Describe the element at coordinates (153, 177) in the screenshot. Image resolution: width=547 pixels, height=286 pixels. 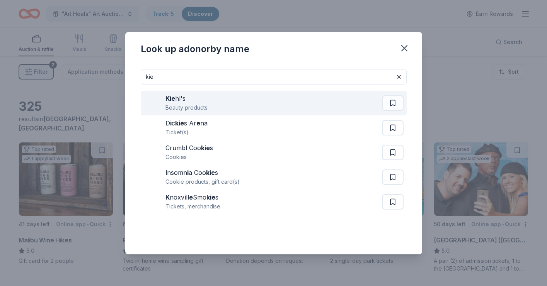
I see `img: Image for Insomnia Cookies` at that location.